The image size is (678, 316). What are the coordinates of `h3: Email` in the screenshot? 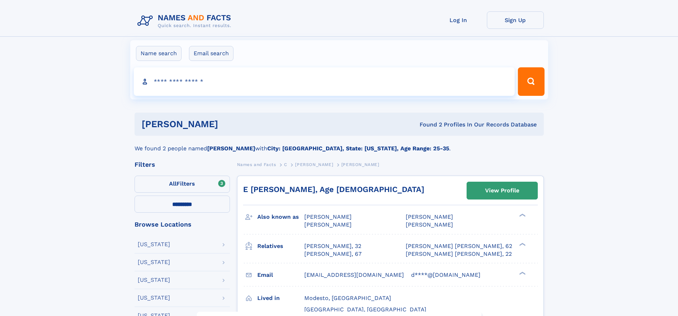 It's located at (281, 275).